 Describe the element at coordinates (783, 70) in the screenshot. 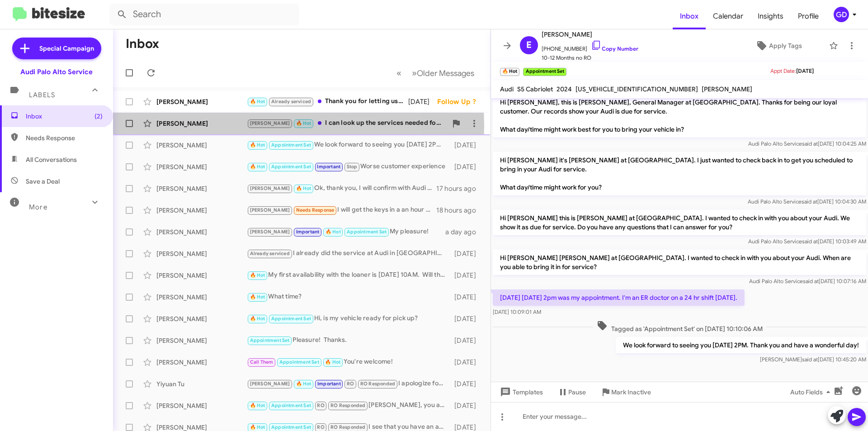

I see `span: Appt Date:` at that location.